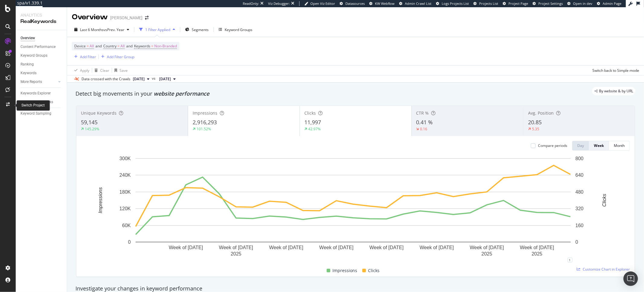 This screenshot has width=644, height=292. I want to click on a: Project Settings, so click(548, 4).